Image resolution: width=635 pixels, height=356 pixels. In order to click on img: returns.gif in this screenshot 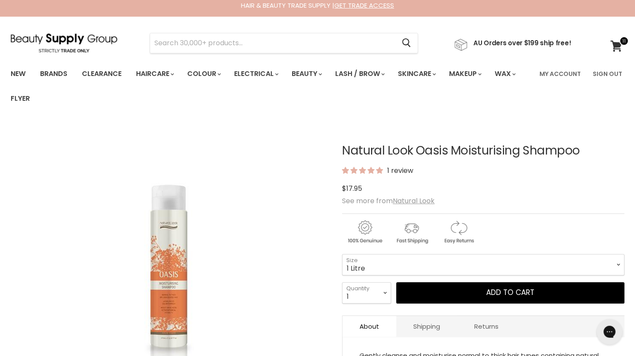, I will do `click(458, 231)`.